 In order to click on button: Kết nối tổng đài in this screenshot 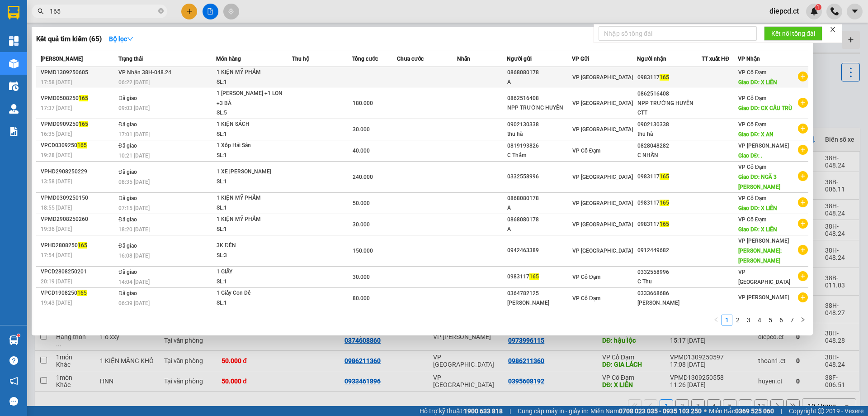, I will do `click(793, 33)`.